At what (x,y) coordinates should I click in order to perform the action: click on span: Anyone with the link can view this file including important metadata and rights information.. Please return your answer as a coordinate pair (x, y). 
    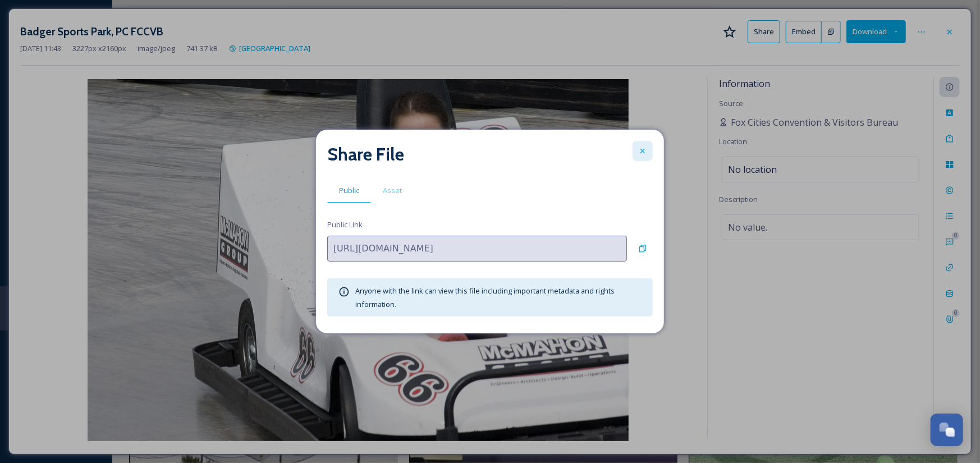
    Looking at the image, I should click on (485, 298).